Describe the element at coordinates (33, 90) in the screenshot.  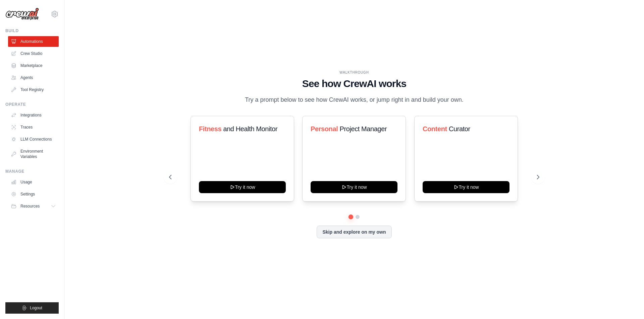
I see `a: Tool Registry` at that location.